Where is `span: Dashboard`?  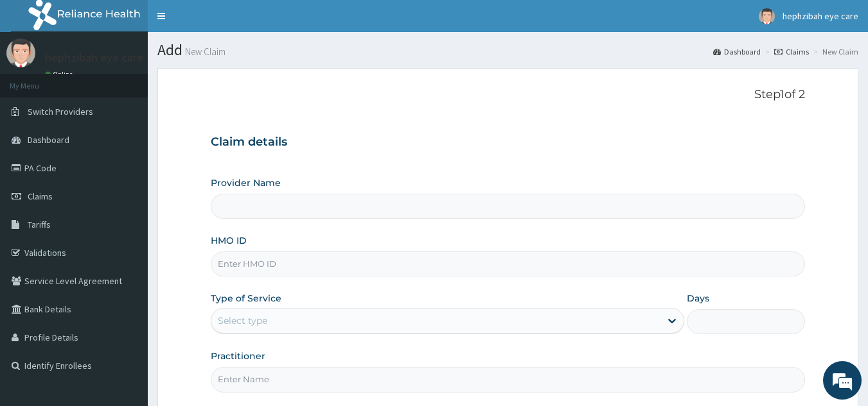 span: Dashboard is located at coordinates (48, 140).